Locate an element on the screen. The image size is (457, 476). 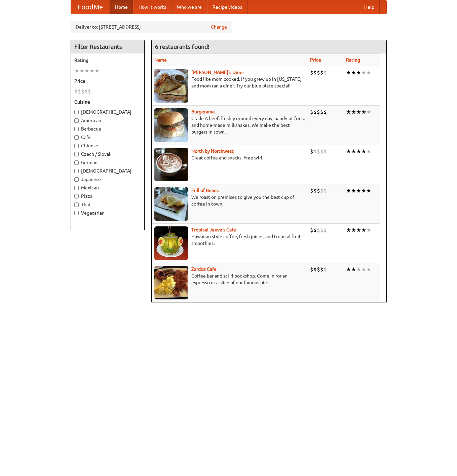
img: sallys.jpg is located at coordinates (171, 86).